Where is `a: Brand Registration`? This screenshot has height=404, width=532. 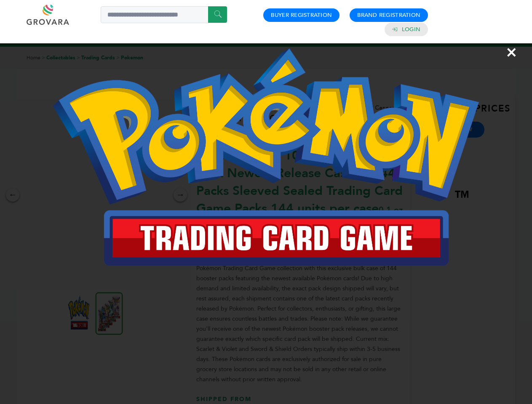
a: Brand Registration is located at coordinates (389, 15).